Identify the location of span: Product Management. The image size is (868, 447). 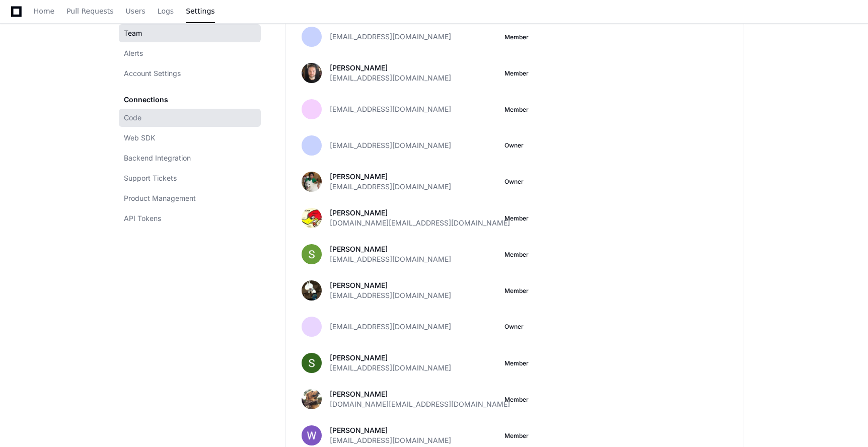
(160, 198).